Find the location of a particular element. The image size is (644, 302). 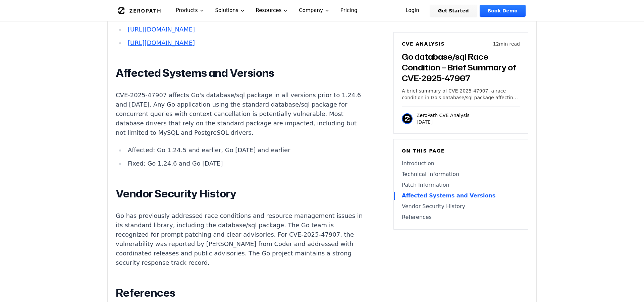

h2: Affected Systems and Versions is located at coordinates (241, 73).